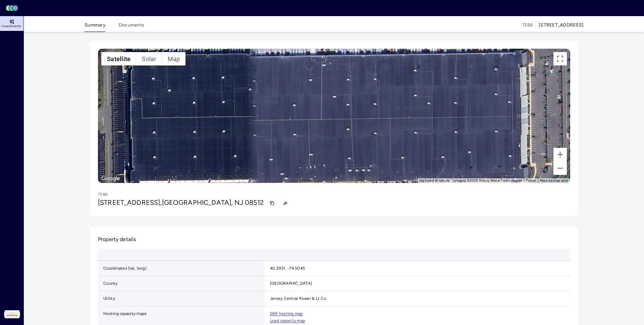 This screenshot has height=325, width=644. Describe the element at coordinates (527, 25) in the screenshot. I see `span: TEB6` at that location.